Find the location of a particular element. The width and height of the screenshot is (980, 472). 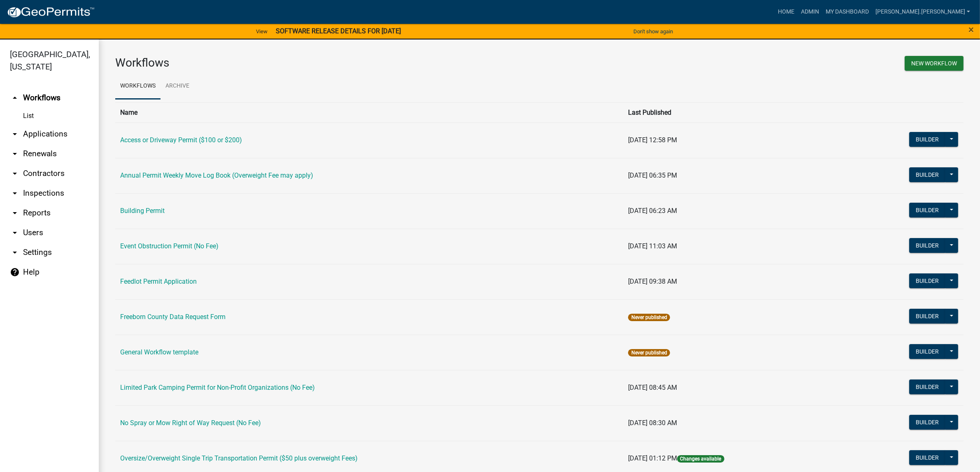

button: Close is located at coordinates (970, 30).